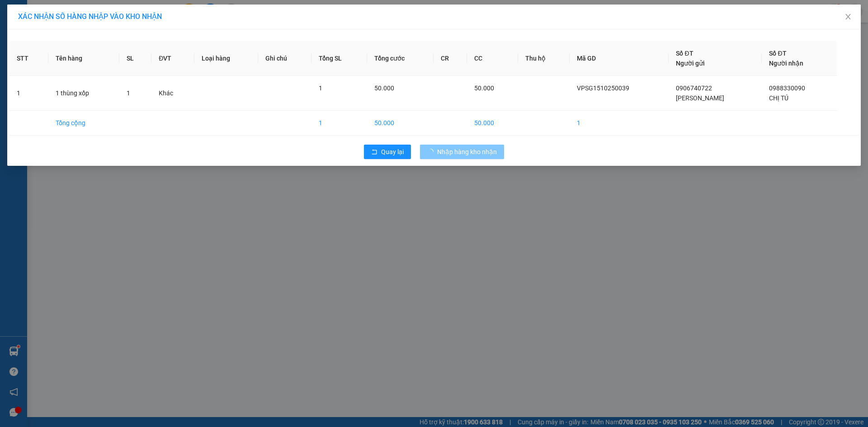  I want to click on th: CC, so click(492, 58).